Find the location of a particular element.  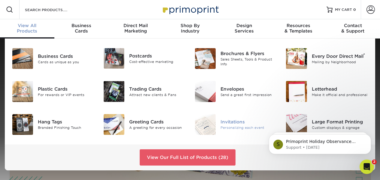

a: Plastic Cards Plastic Cards For rewards or VIP events is located at coordinates (53, 91).